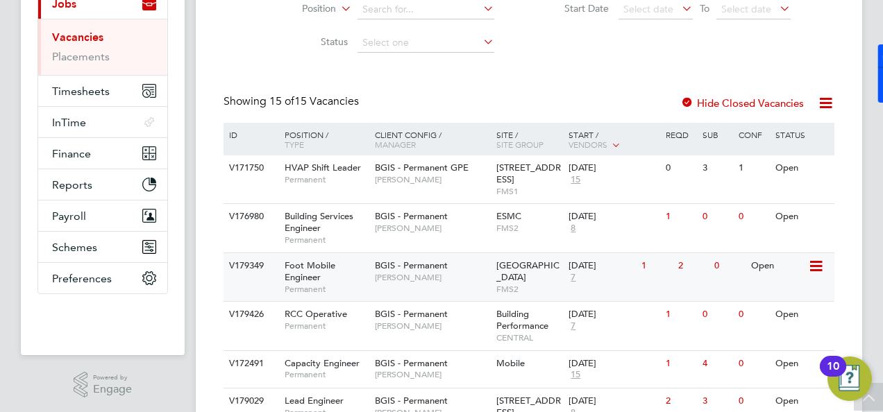 This screenshot has width=883, height=412. Describe the element at coordinates (316, 314) in the screenshot. I see `span: RCC Operative` at that location.